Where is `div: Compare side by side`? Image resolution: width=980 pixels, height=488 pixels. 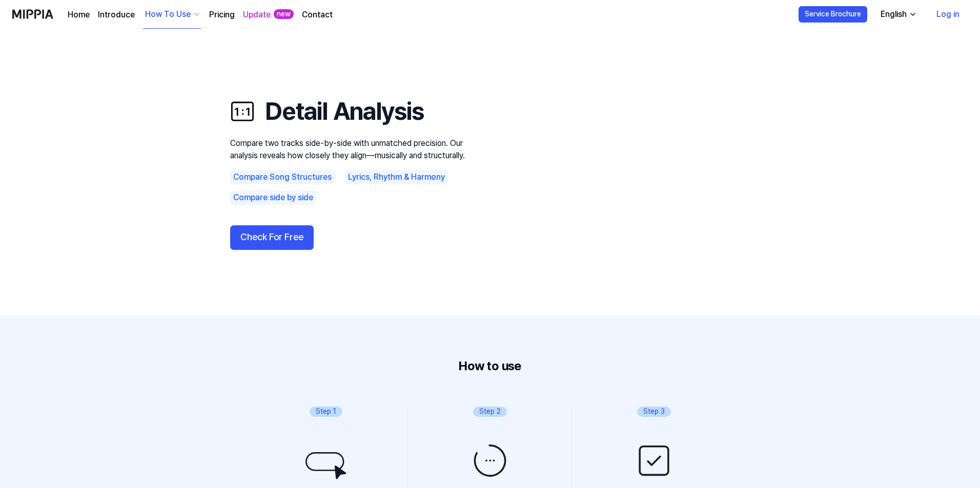
div: Compare side by side is located at coordinates (273, 198).